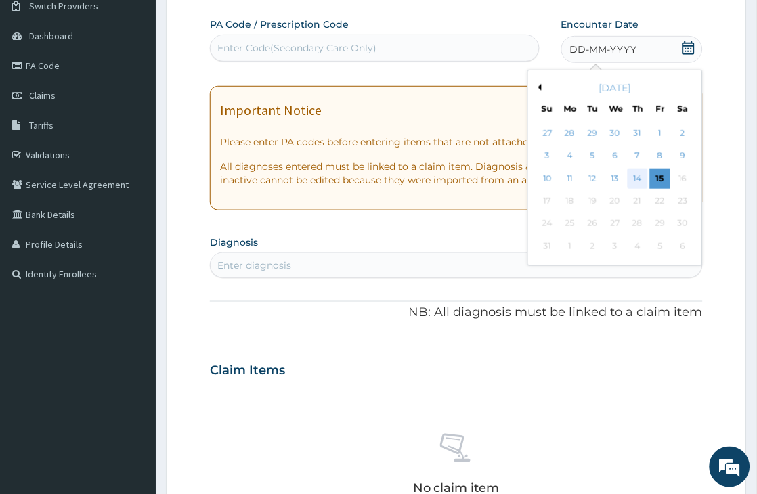 This screenshot has height=494, width=757. What do you see at coordinates (660, 133) in the screenshot?
I see `div: Choose Friday, August 1st, 2025` at bounding box center [660, 133].